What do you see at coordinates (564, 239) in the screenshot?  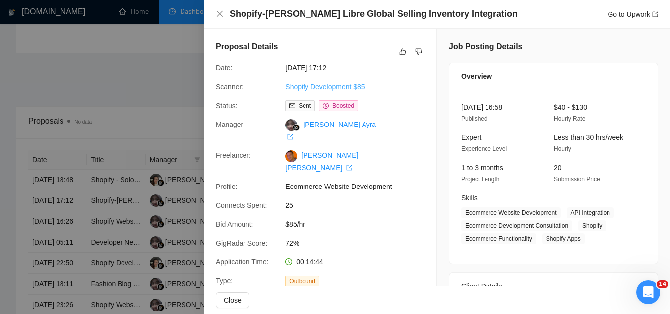 I see `span: Shopify Apps` at bounding box center [564, 239].